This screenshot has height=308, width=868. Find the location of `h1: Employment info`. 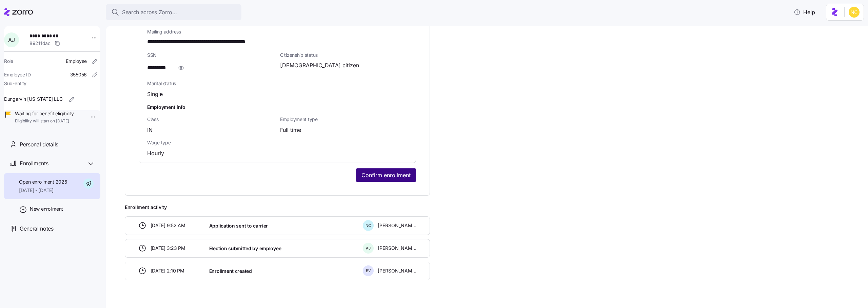

h1: Employment info is located at coordinates (277, 107).